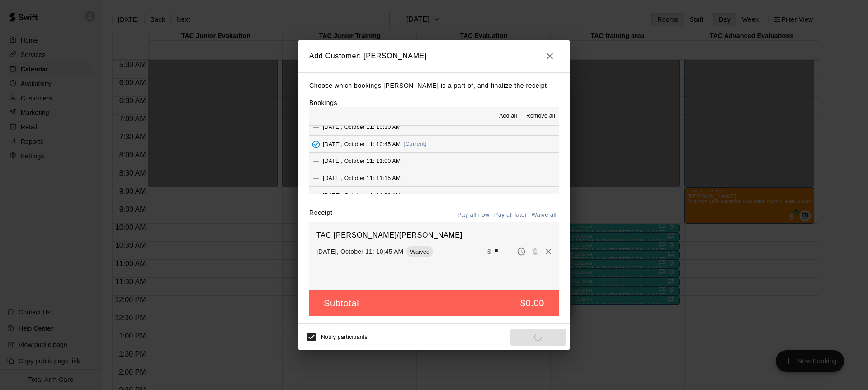 This screenshot has width=868, height=390. I want to click on span: Remove all, so click(541, 117).